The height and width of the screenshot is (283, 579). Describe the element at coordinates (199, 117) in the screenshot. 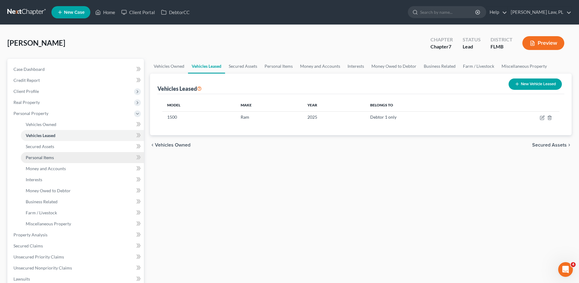

I see `td: 1500` at that location.